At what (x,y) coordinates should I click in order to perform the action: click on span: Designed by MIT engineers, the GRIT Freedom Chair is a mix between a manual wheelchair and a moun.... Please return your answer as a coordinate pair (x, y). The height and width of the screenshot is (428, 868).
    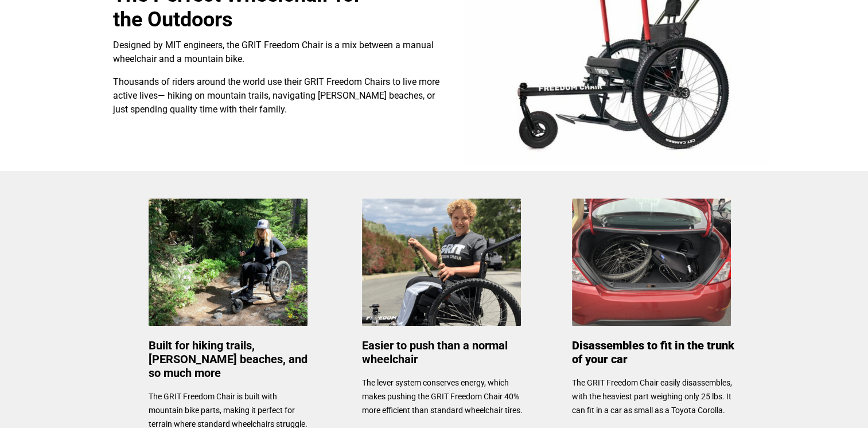
    Looking at the image, I should click on (273, 51).